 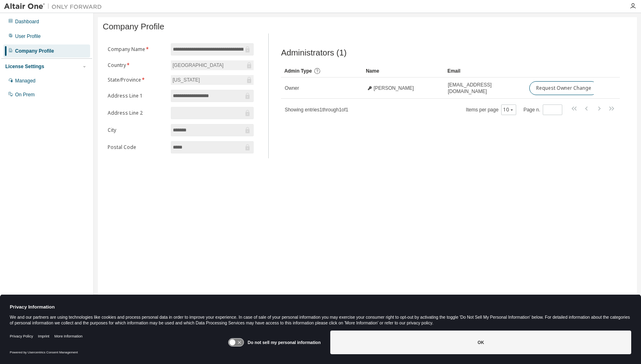 What do you see at coordinates (55, 6) in the screenshot?
I see `img: Altair One` at bounding box center [55, 6].